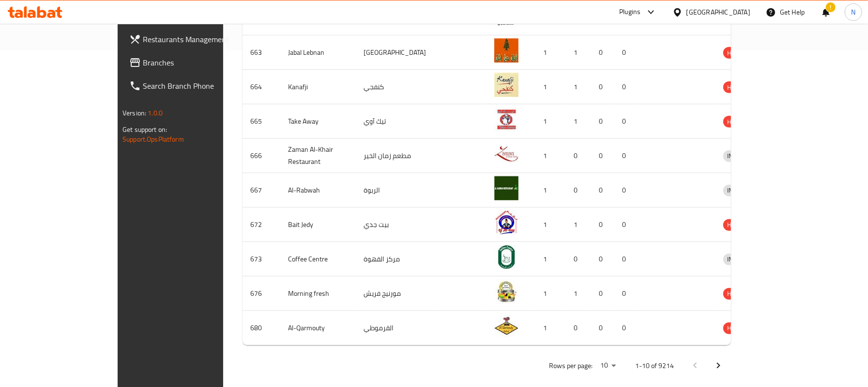 This screenshot has width=868, height=387. I want to click on td: Jabal Lebnan, so click(318, 52).